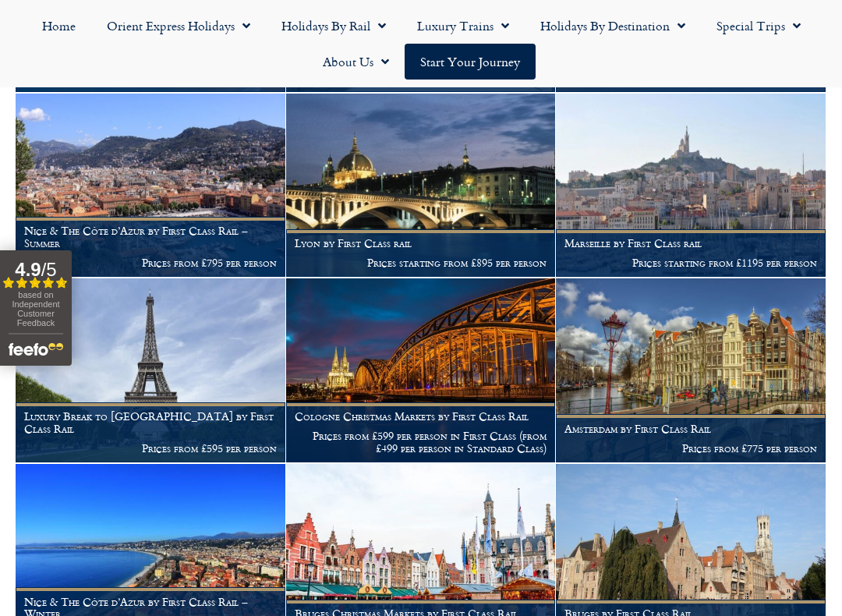 The height and width of the screenshot is (616, 842). I want to click on h1: Nice & The Côte d’Azur by First Class Rail – Summer, so click(151, 237).